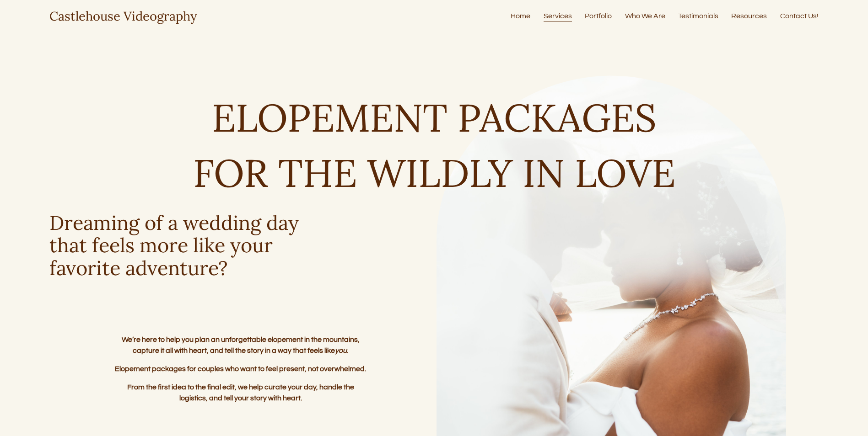 The width and height of the screenshot is (868, 436). What do you see at coordinates (520, 16) in the screenshot?
I see `a: Home` at bounding box center [520, 16].